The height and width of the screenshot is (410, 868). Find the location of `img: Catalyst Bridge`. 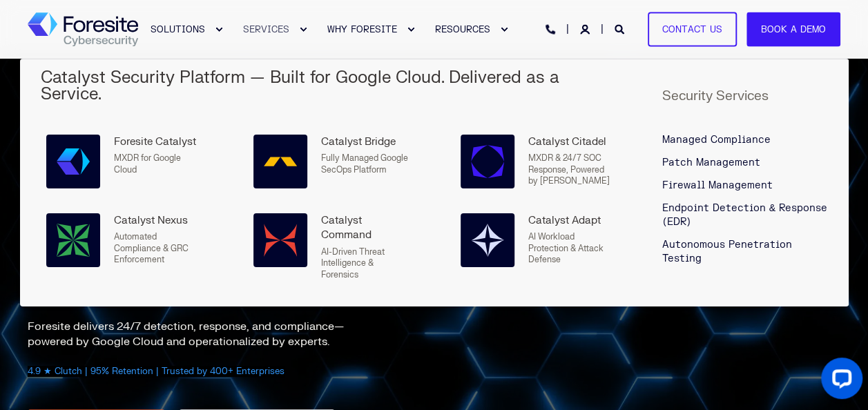

img: Catalyst Bridge is located at coordinates (280, 161).